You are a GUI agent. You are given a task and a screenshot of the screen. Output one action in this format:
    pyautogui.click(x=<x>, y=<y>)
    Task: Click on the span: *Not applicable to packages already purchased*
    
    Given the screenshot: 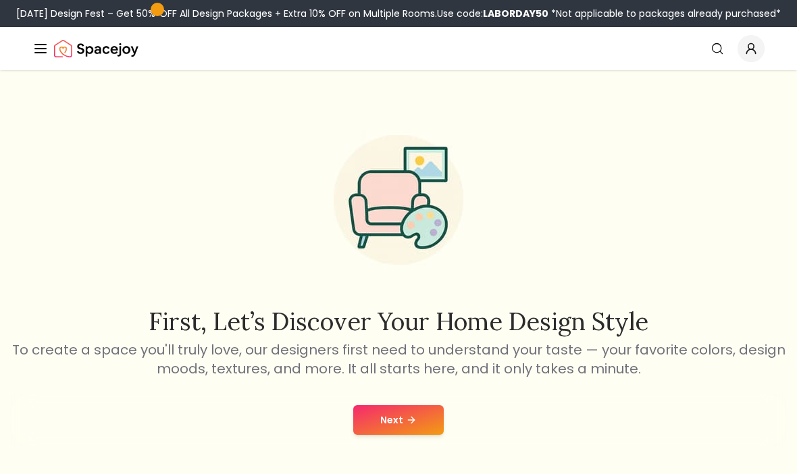 What is the action you would take?
    pyautogui.click(x=665, y=14)
    